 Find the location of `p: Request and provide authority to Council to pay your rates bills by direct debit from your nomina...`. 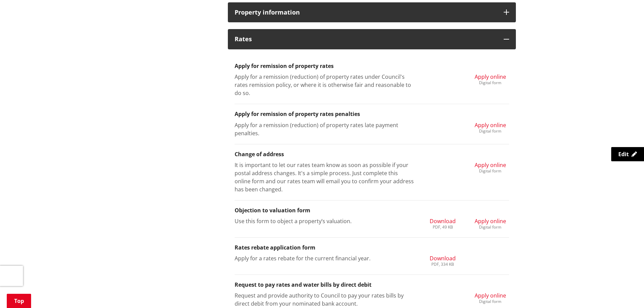

p: Request and provide authority to Council to pay your rates bills by direct debit from your nomina... is located at coordinates (324, 300).